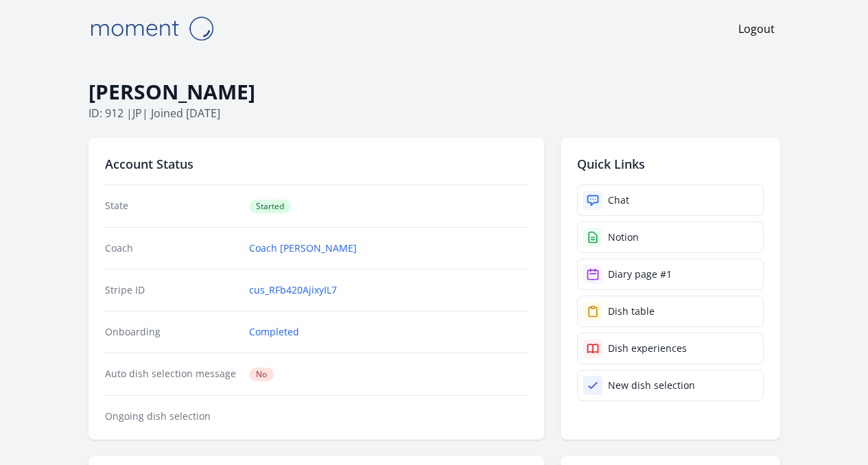 The image size is (868, 465). What do you see at coordinates (640, 274) in the screenshot?
I see `div: Diary page #1` at bounding box center [640, 274].